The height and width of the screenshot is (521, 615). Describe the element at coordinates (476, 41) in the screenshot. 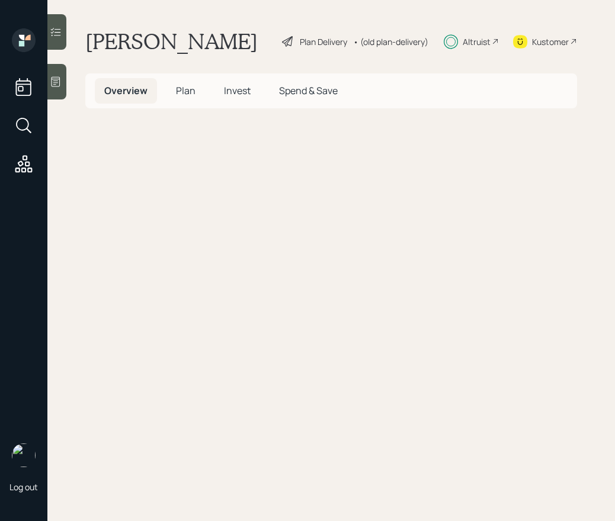

I see `div: Altruist` at that location.